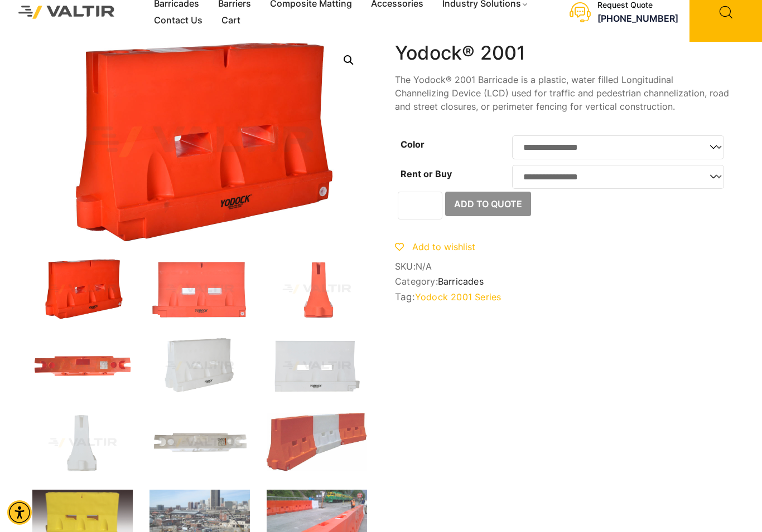 Image resolution: width=762 pixels, height=532 pixels. I want to click on span: Category:, so click(562, 282).